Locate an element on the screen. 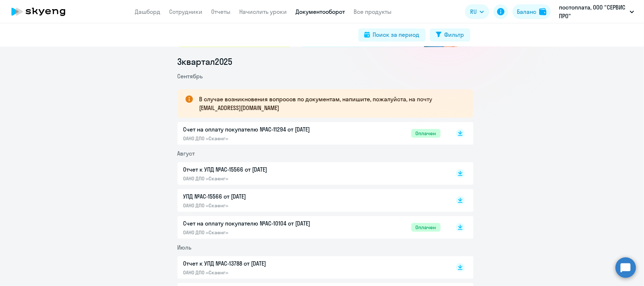 The width and height of the screenshot is (644, 286). a: Документооборот is located at coordinates (320, 12).